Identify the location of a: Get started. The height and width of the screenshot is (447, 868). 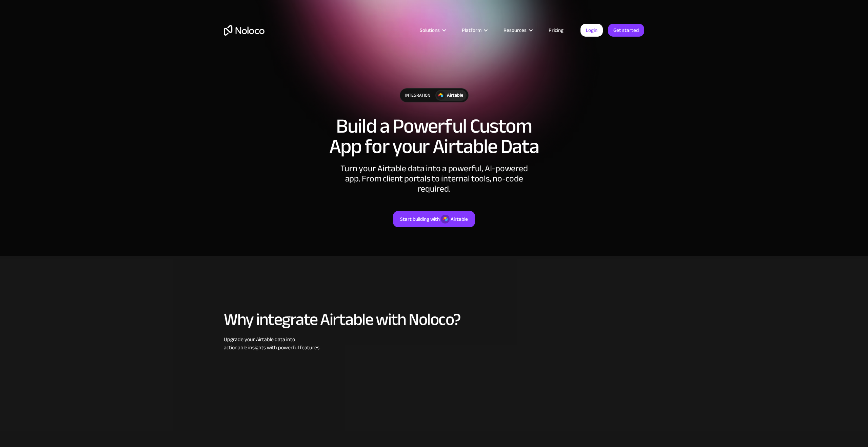
(626, 30).